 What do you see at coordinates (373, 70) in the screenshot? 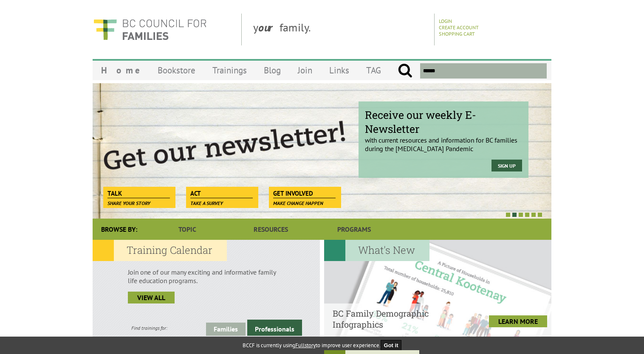
I see `a: TAG` at bounding box center [373, 70].